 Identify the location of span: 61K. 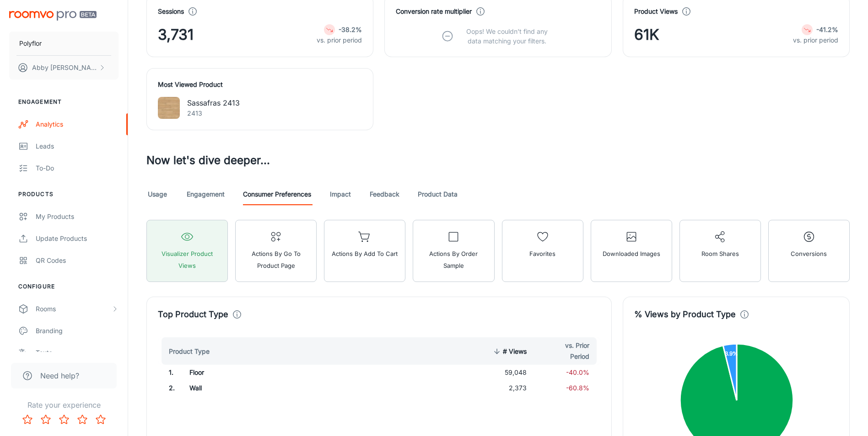
(647, 35).